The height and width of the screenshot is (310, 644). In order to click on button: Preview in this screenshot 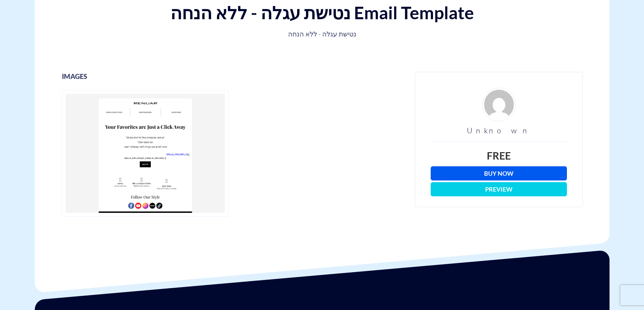, I will do `click(499, 189)`.